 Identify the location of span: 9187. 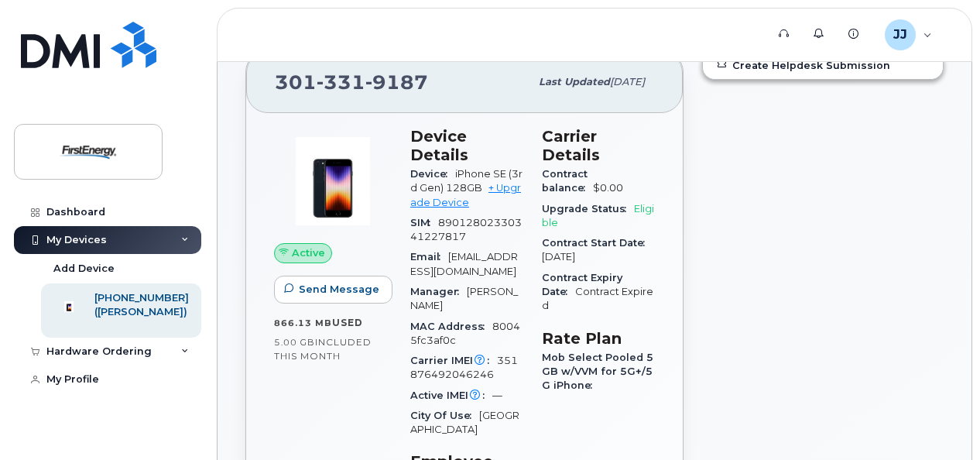
(396, 82).